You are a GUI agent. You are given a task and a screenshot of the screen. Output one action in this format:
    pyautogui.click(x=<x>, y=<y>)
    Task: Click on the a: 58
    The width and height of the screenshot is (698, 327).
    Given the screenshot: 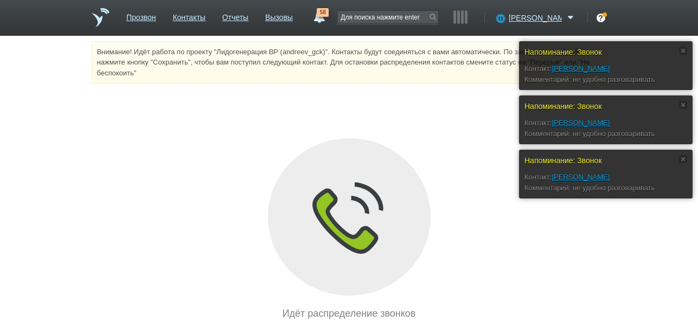 What is the action you would take?
    pyautogui.click(x=319, y=15)
    